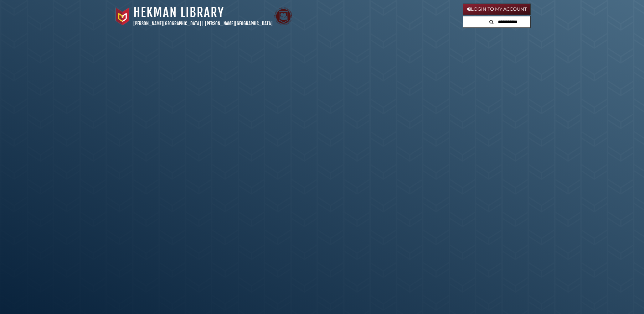 The image size is (644, 314). Describe the element at coordinates (491, 22) in the screenshot. I see `i: Search` at that location.